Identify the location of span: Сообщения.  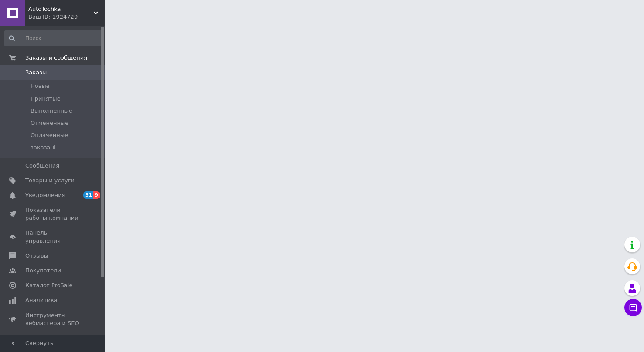
(42, 166).